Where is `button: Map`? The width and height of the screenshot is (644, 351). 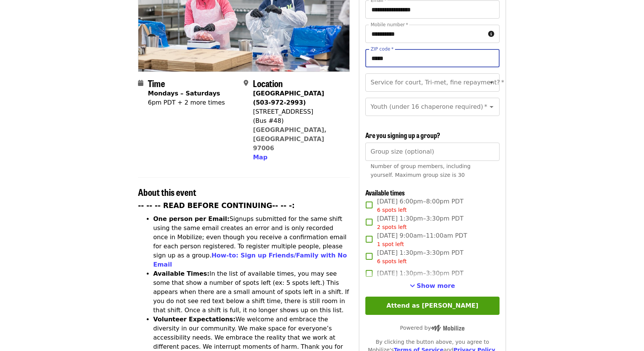
button: Map is located at coordinates (260, 157).